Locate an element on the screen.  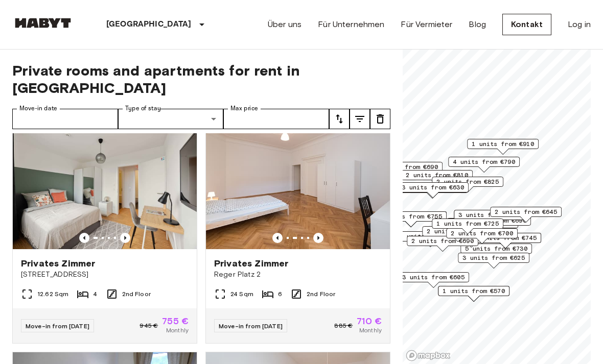
span: 2 units from €925 is located at coordinates (458, 231).